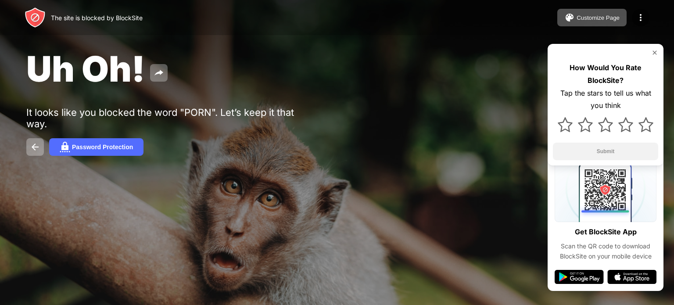  I want to click on img: app-store.svg, so click(632, 277).